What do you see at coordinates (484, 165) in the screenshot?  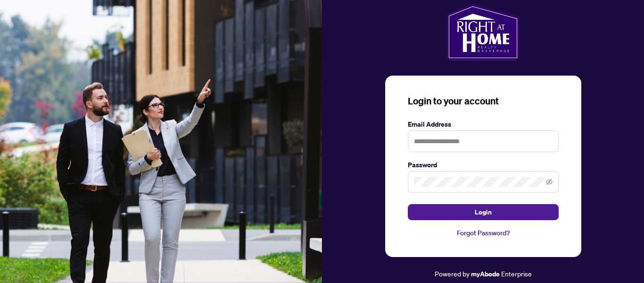 I see `label: Password` at bounding box center [484, 165].